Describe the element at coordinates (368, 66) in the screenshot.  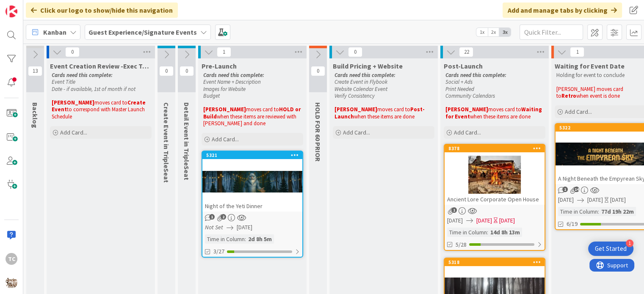
I see `span: Build Pricing + Website` at that location.